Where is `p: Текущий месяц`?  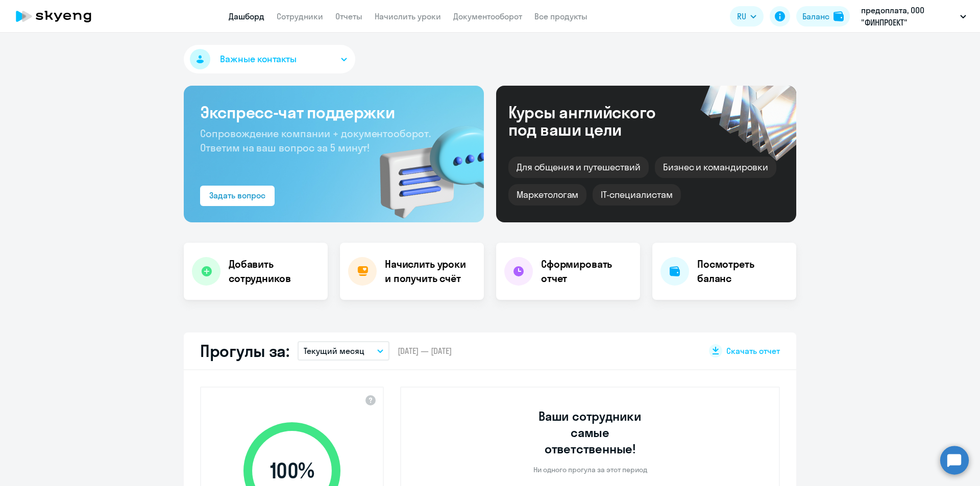 p: Текущий месяц is located at coordinates (334, 351).